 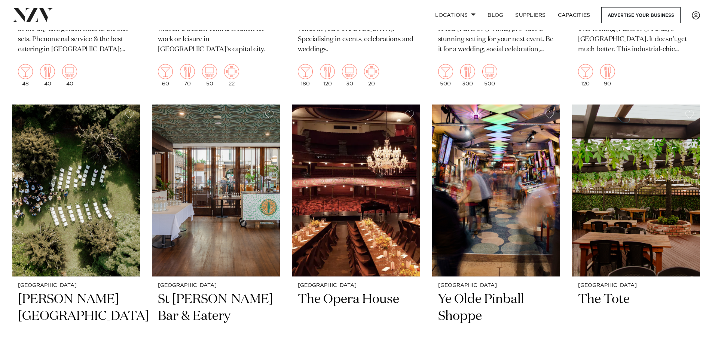 I want to click on p: Wellington's finest independent hotel, with an excellent central location for work or leisure in ..., so click(x=216, y=34).